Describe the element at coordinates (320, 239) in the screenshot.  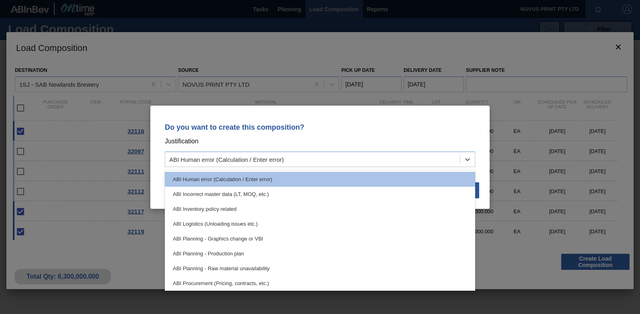
I see `div: ABI Planning - Graphics change or VBI` at that location.